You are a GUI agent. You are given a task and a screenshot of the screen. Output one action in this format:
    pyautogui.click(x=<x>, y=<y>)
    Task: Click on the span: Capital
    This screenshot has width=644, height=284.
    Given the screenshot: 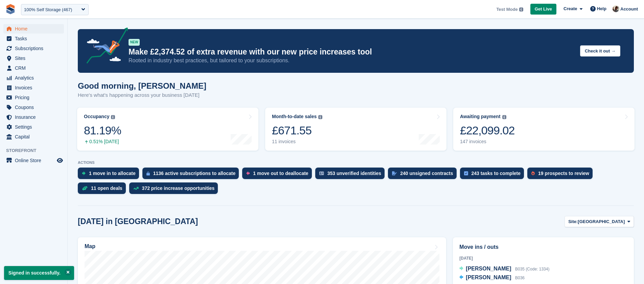 What is the action you would take?
    pyautogui.click(x=35, y=137)
    